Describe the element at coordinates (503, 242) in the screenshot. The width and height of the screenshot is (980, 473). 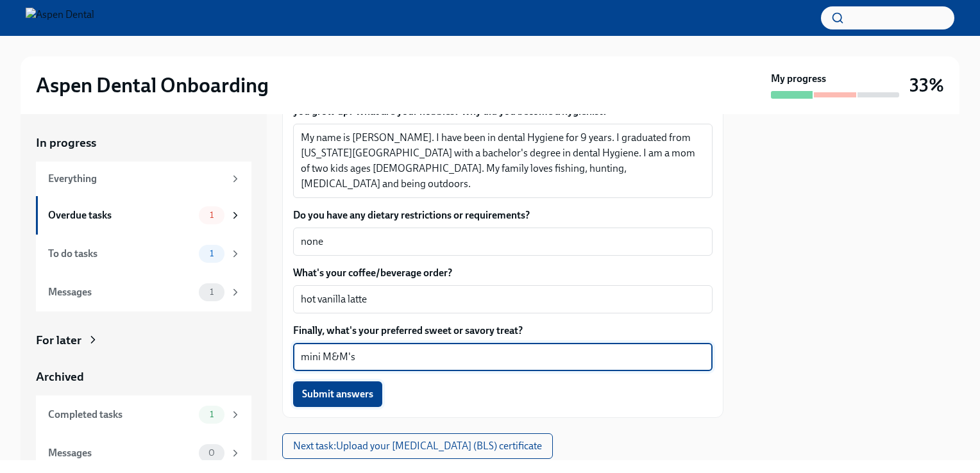
I see `textarea: none` at that location.